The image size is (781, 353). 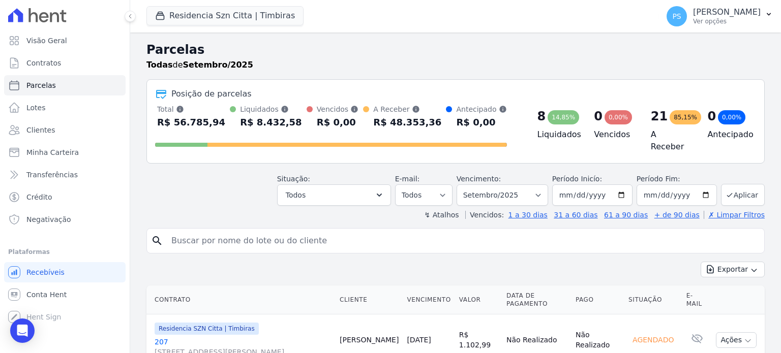 What do you see at coordinates (295, 195) in the screenshot?
I see `span: Todos` at bounding box center [295, 195].